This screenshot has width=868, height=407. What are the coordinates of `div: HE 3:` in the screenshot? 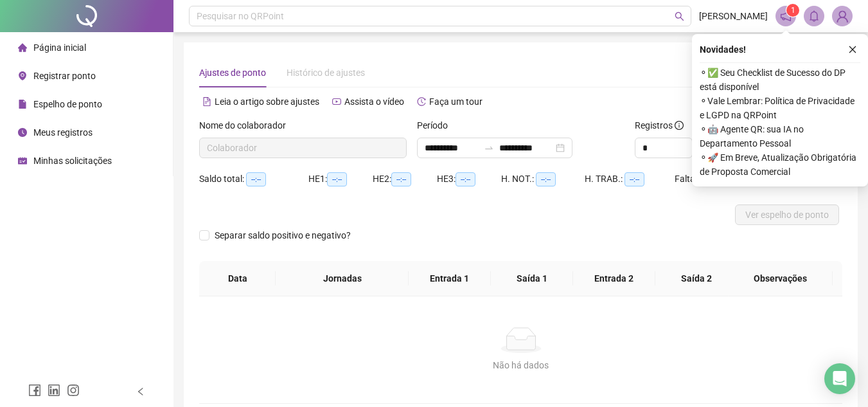 It's located at (469, 179).